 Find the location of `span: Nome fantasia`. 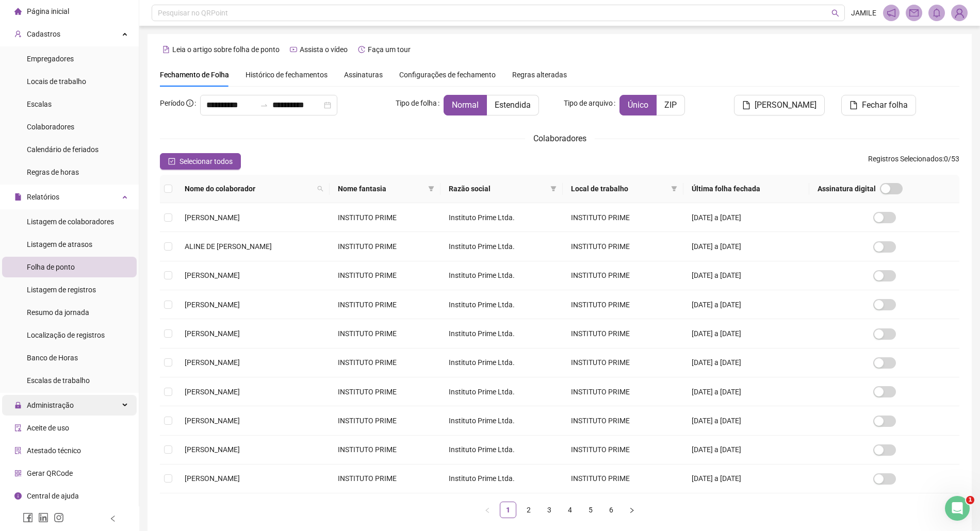

span: Nome fantasia is located at coordinates (381, 188).